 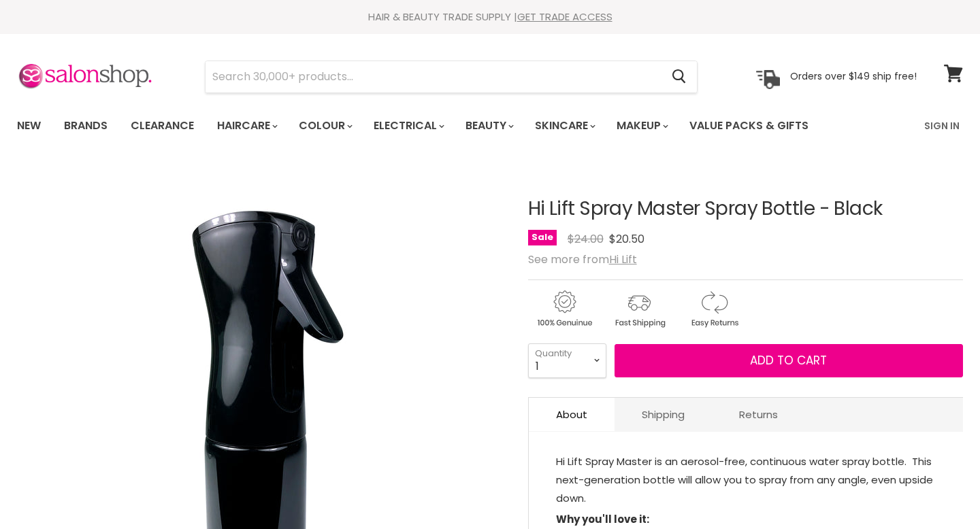 I want to click on a: Shipping, so click(x=663, y=414).